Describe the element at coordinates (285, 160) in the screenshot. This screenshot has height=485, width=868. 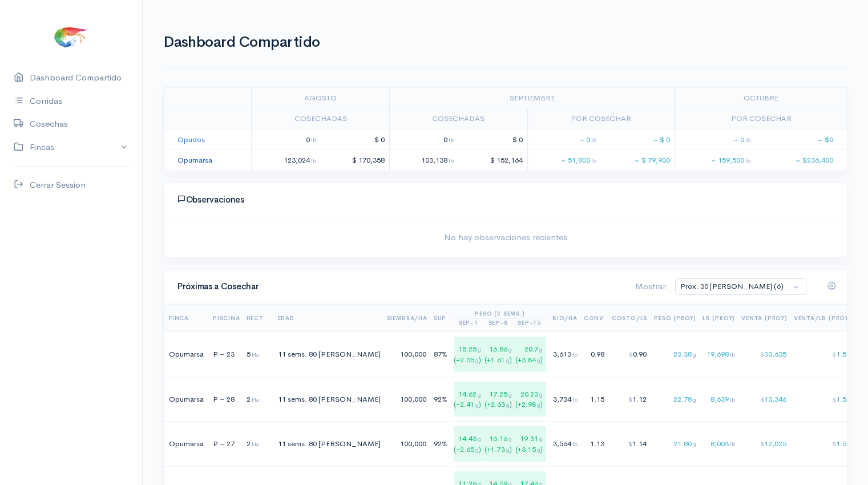
I see `td: 123,024` at that location.